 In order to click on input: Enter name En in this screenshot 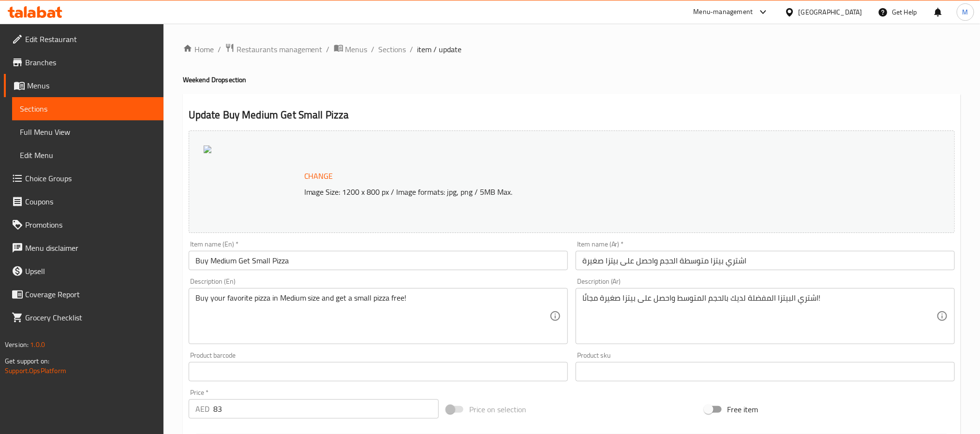, I will do `click(378, 261)`.